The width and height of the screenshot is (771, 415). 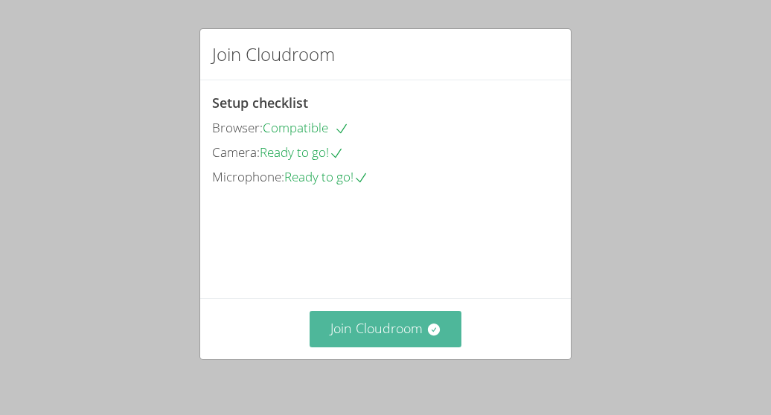 I want to click on span: Browser:, so click(x=238, y=127).